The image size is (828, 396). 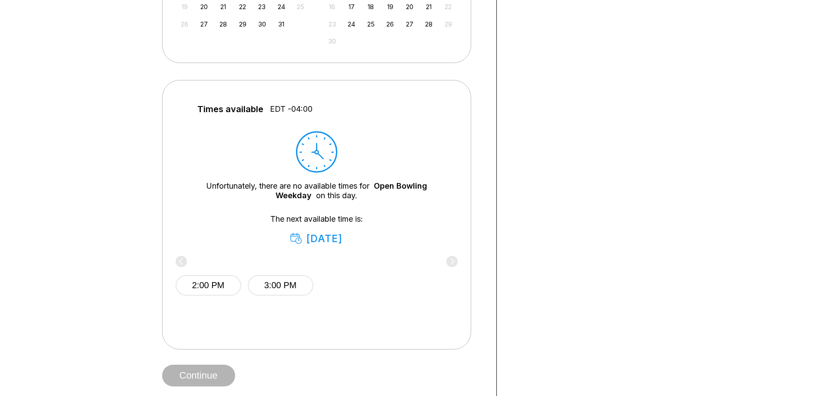 I want to click on div: Choose Friday, November 21st, 2025, so click(x=429, y=7).